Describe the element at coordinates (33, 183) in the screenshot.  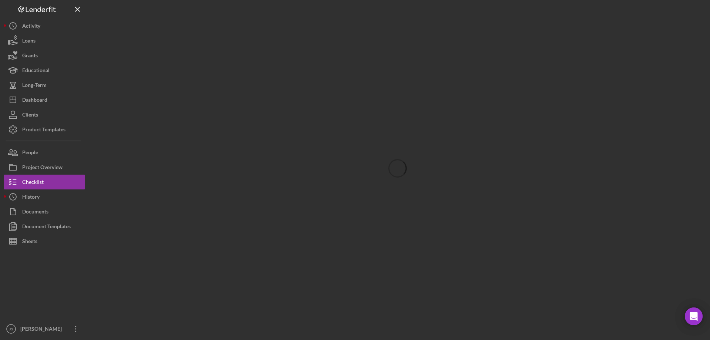
I see `div: Checklist` at that location.